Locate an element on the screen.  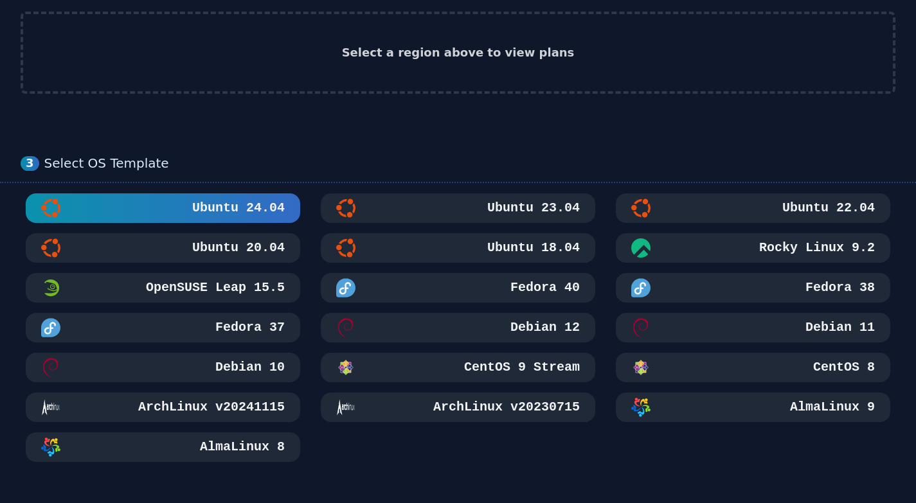
button: AlmaLinux 9AlmaLinux 9 is located at coordinates (752, 407).